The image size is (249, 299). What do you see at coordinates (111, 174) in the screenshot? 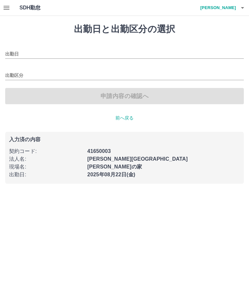
I see `b: 2025年08月22日(金)` at bounding box center [111, 174].